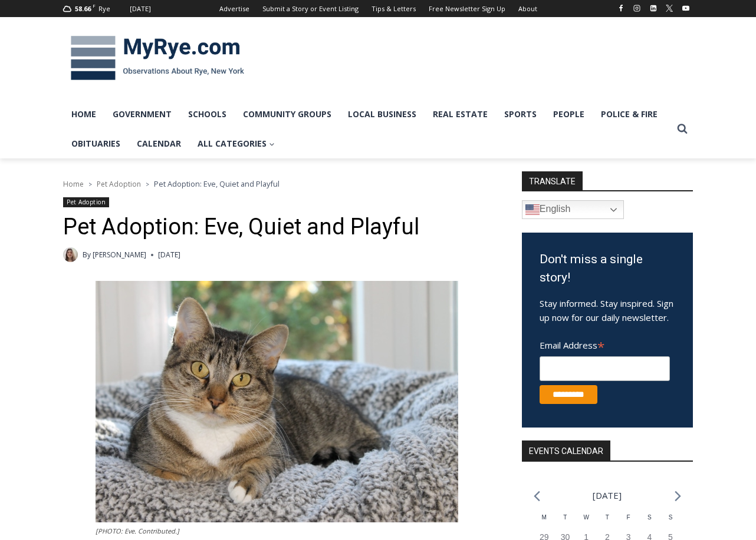 The image size is (756, 540). What do you see at coordinates (142, 114) in the screenshot?
I see `a: Government` at bounding box center [142, 114].